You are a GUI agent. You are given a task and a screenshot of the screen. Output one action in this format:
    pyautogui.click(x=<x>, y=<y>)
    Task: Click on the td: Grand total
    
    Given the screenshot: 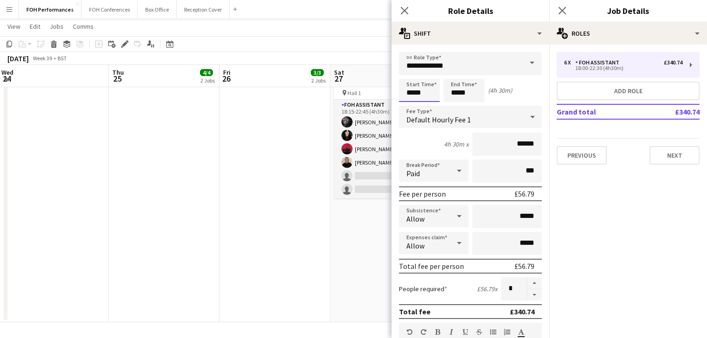 What is the action you would take?
    pyautogui.click(x=600, y=112)
    